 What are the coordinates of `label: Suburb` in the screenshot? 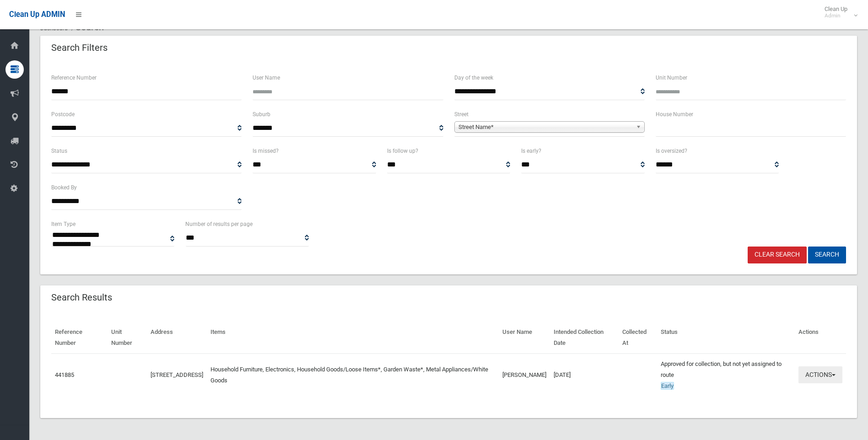 It's located at (261, 115).